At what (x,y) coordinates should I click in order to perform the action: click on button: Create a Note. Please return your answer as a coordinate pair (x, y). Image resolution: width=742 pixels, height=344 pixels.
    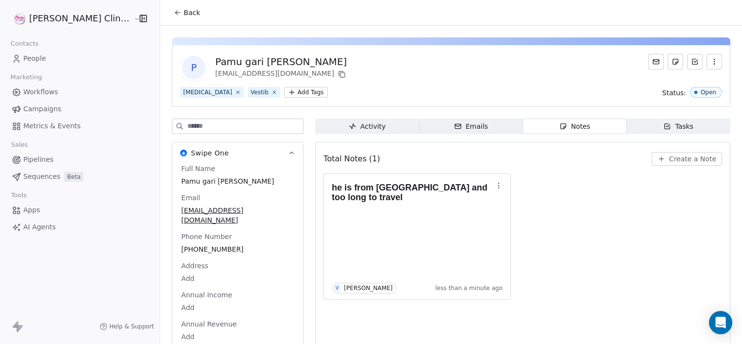
    Looking at the image, I should click on (687, 159).